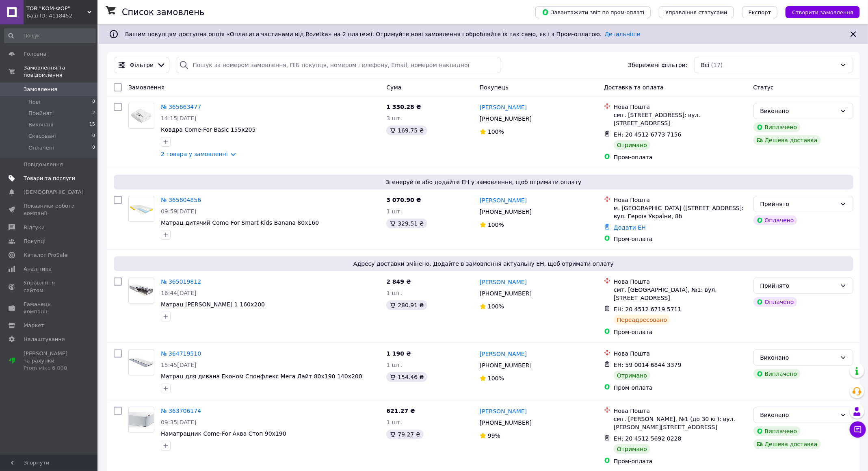 The height and width of the screenshot is (471, 868). Describe the element at coordinates (61, 71) in the screenshot. I see `span: Замовлення та повідомлення` at that location.